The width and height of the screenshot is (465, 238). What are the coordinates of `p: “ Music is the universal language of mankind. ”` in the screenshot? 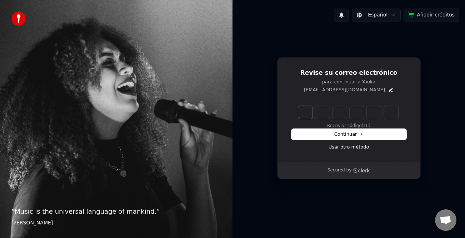 It's located at (116, 211).